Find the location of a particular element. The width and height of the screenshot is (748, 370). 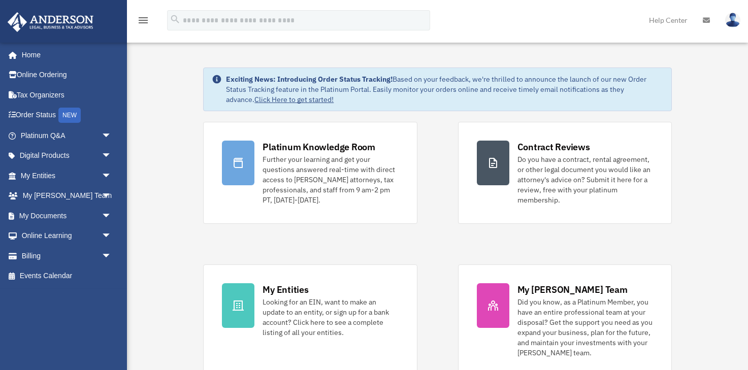

a: Online Ordering is located at coordinates (67, 75).